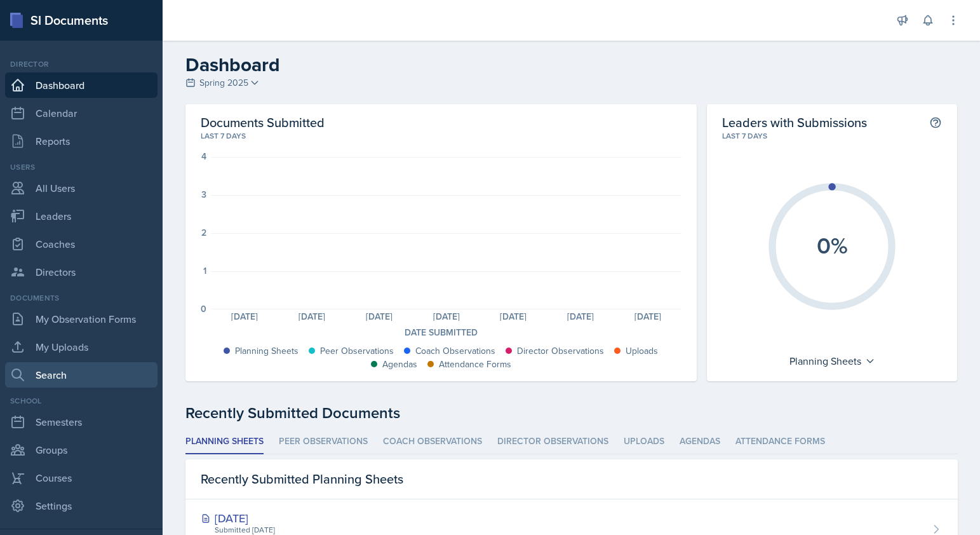  I want to click on li: Attendance Forms, so click(780, 441).